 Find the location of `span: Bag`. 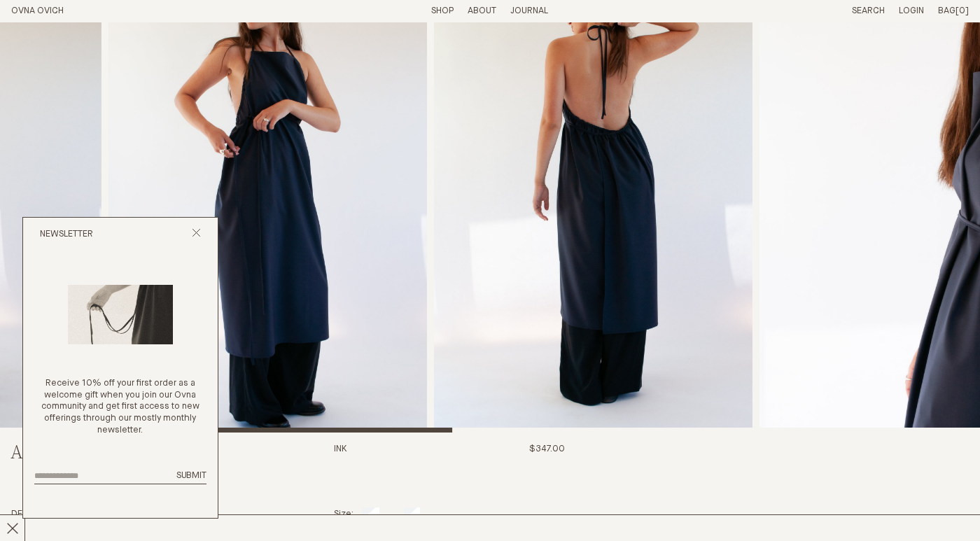

span: Bag is located at coordinates (947, 10).